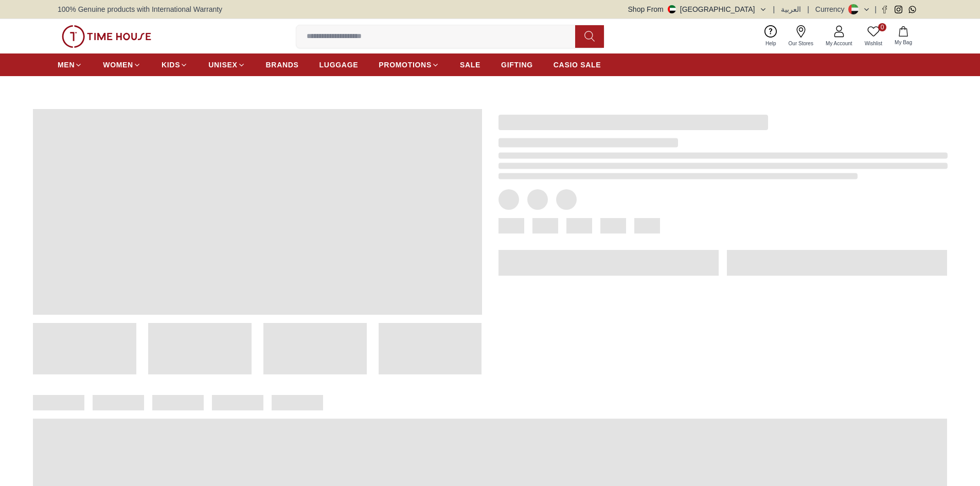 The image size is (980, 486). I want to click on button: My Bag, so click(904, 36).